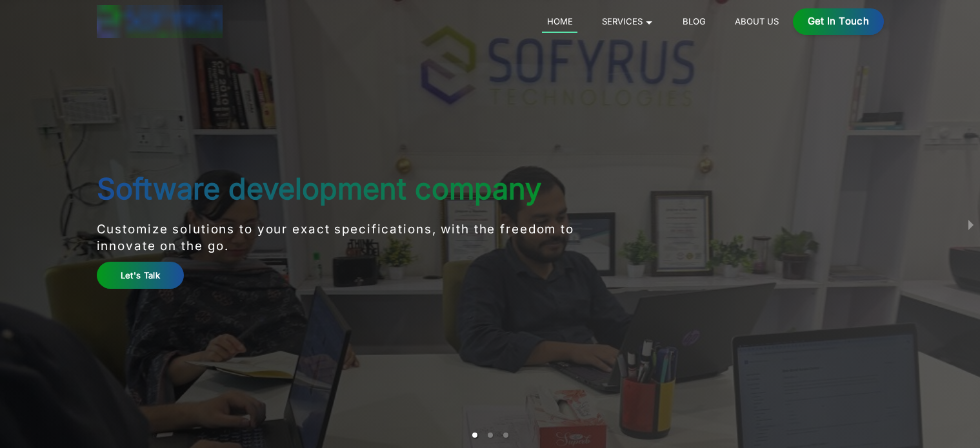 This screenshot has width=980, height=448. Describe the element at coordinates (475, 436) in the screenshot. I see `li: slide item 1` at that location.